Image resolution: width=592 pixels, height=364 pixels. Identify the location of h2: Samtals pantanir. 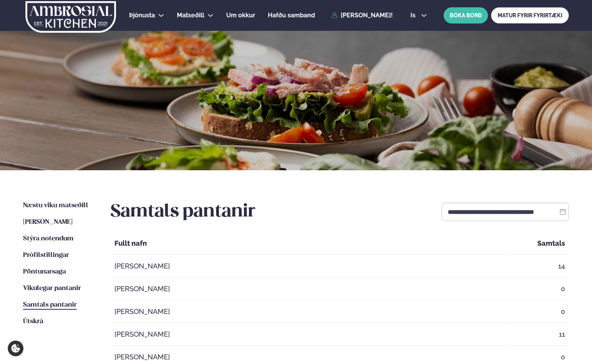
(183, 212).